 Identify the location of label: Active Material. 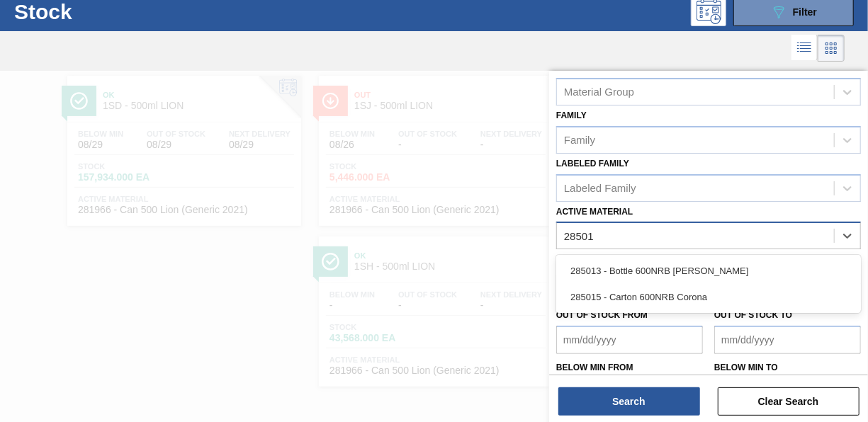
(595, 211).